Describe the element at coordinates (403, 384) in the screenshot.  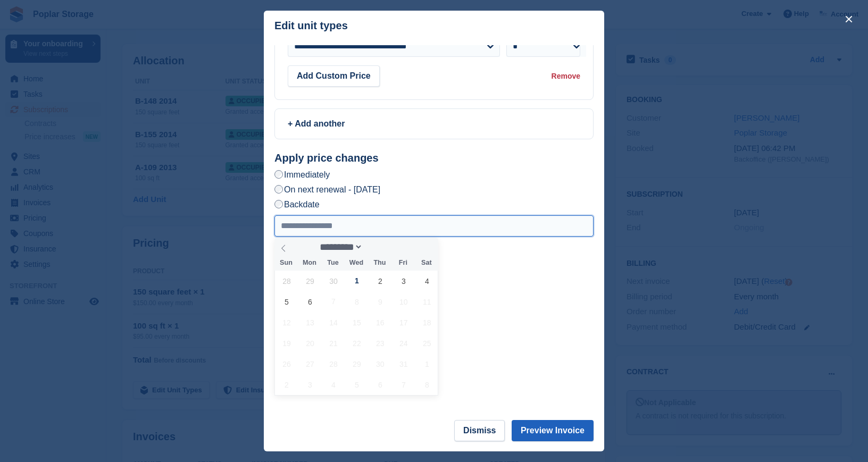
I see `span: November 7, 2025` at that location.